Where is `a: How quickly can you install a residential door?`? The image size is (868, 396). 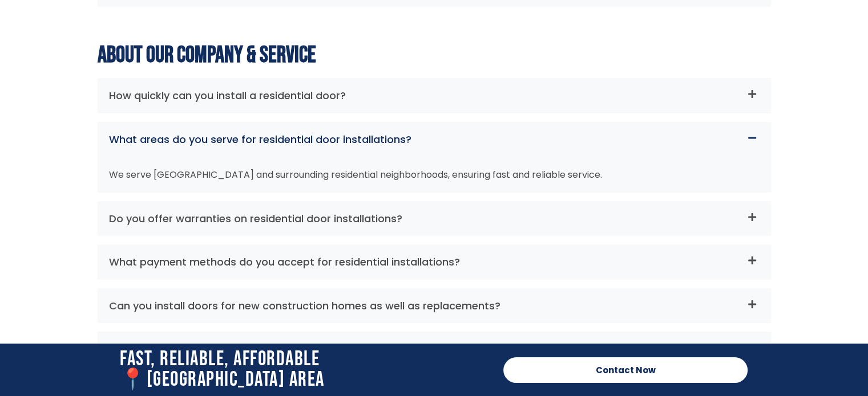 a: How quickly can you install a residential door? is located at coordinates (227, 95).